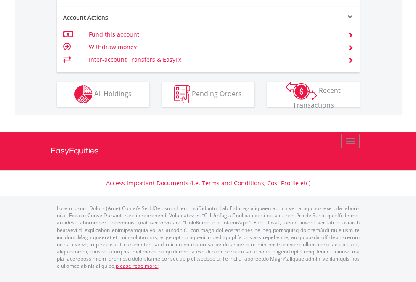 The width and height of the screenshot is (416, 282). What do you see at coordinates (208, 237) in the screenshot?
I see `p: Lorem Ipsum Dolors (Ame) Con a/e SeddOeiusmod tem InciDiduntut Lab Etd mag aliquaen admin veniamq...` at bounding box center [208, 237].